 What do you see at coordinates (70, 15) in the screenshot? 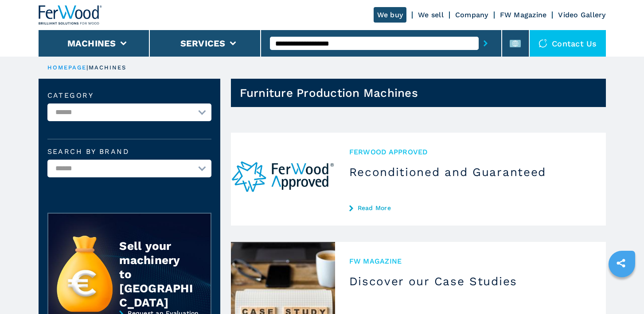
I see `img: Ferwood` at bounding box center [70, 15].